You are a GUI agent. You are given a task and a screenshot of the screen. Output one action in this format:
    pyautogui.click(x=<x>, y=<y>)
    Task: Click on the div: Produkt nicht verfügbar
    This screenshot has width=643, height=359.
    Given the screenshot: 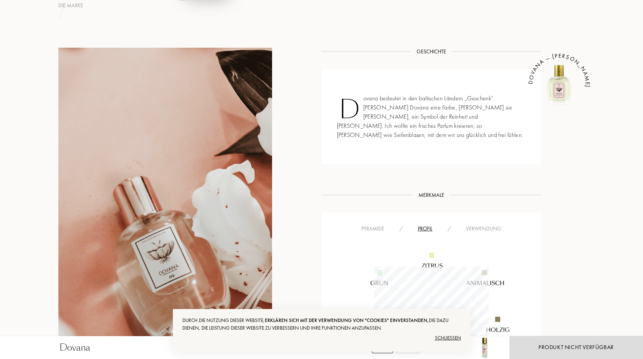 What is the action you would take?
    pyautogui.click(x=576, y=347)
    